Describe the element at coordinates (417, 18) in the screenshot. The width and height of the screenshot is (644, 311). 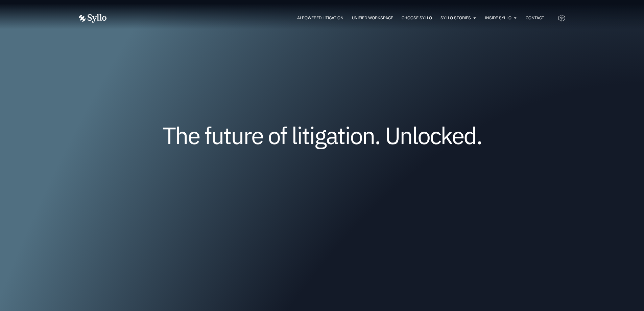
I see `a: Choose Syllo` at that location.